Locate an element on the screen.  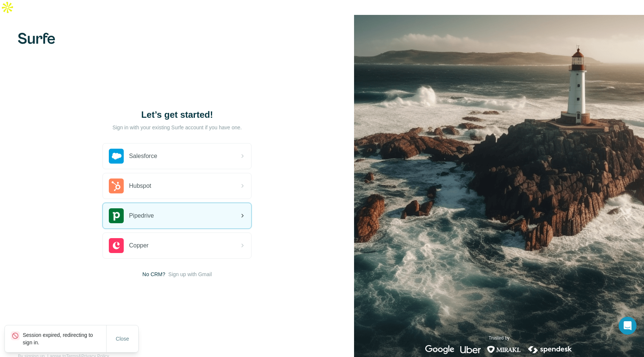
span: Salesforce is located at coordinates (143, 156).